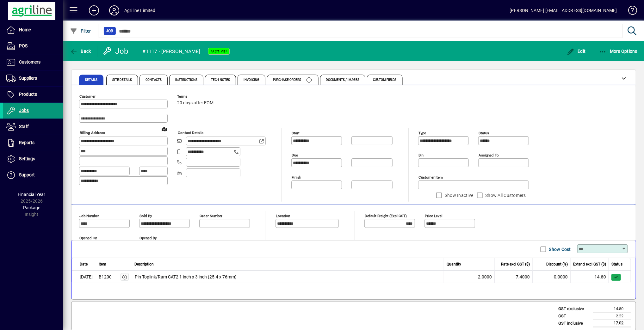 The width and height of the screenshot is (644, 330). Describe the element at coordinates (89, 238) in the screenshot. I see `mat-label: Opened On` at that location.